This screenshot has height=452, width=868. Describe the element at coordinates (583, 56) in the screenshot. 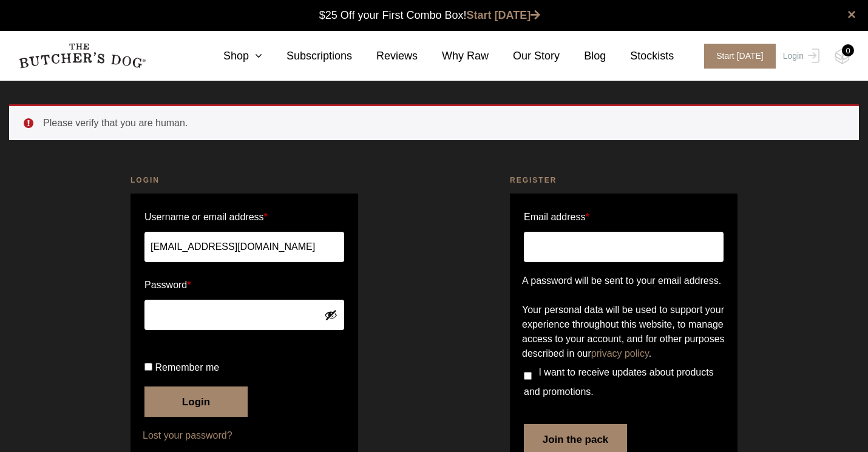

I see `a: Blog` at that location.